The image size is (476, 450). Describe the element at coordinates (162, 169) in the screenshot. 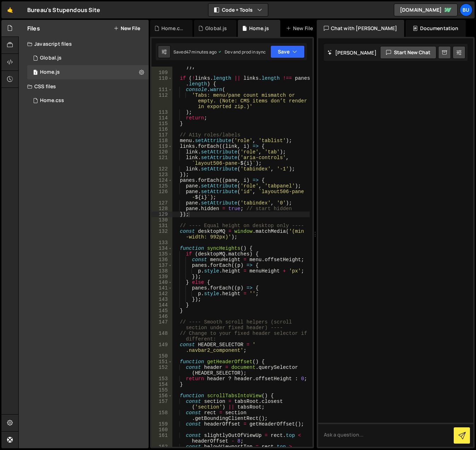

I see `div: 122` at that location.